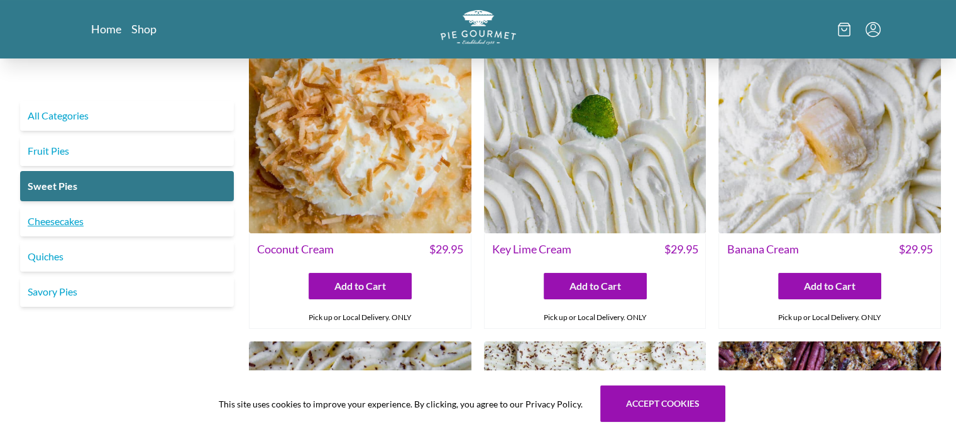 The image size is (956, 437). I want to click on a: Cheesecakes, so click(127, 221).